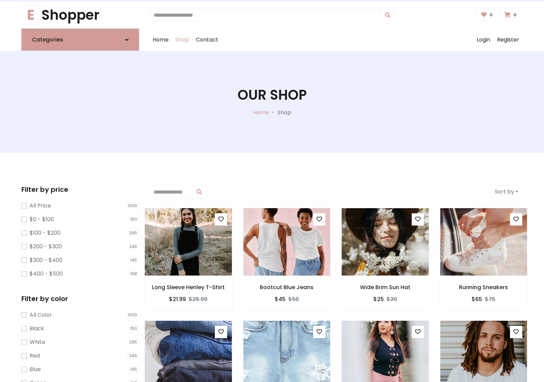 The image size is (544, 382). I want to click on label: All Price, so click(40, 206).